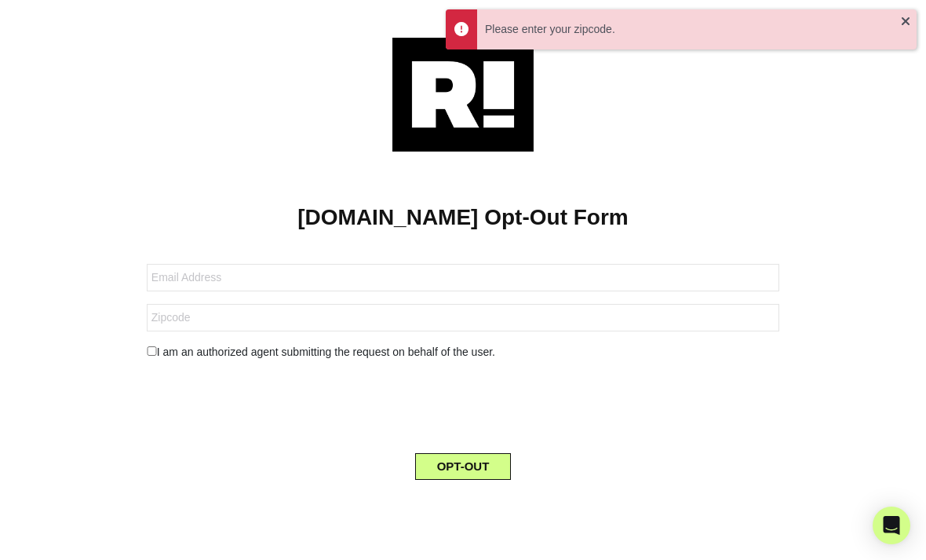 The width and height of the screenshot is (926, 560). Describe the element at coordinates (463, 277) in the screenshot. I see `input: Email Address` at that location.